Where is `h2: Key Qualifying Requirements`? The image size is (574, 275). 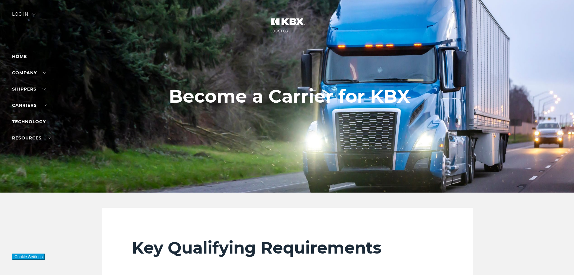
h2: Key Qualifying Requirements is located at coordinates (287, 247).